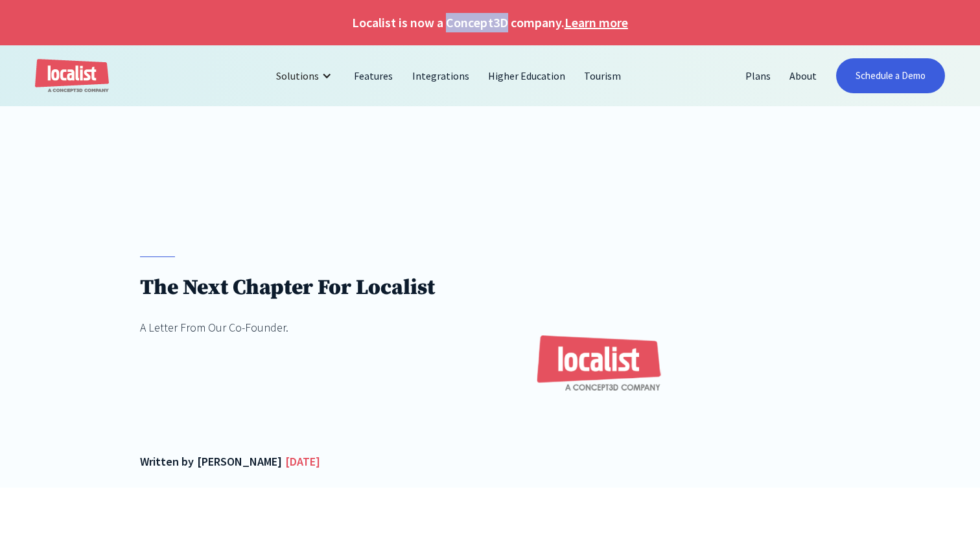 The image size is (980, 555). Describe the element at coordinates (287, 327) in the screenshot. I see `div: A Letter From Our Co-Founder.` at that location.